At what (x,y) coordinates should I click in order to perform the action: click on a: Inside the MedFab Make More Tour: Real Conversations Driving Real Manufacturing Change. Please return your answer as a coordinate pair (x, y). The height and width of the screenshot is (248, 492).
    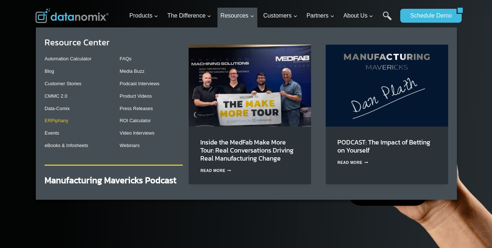
    Looking at the image, I should click on (247, 150).